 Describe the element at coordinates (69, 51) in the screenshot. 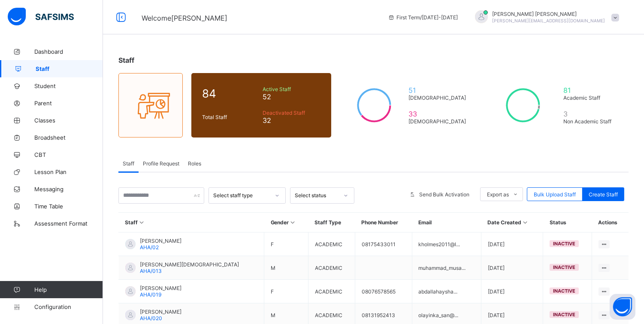

I see `span: Dashboard` at that location.